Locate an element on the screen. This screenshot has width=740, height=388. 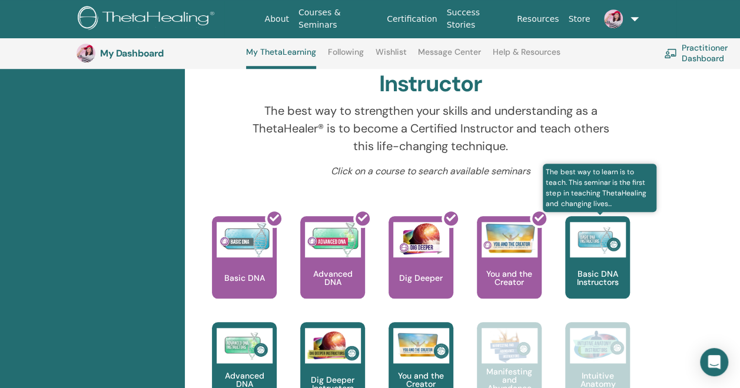
a: Message Center is located at coordinates (449, 56).